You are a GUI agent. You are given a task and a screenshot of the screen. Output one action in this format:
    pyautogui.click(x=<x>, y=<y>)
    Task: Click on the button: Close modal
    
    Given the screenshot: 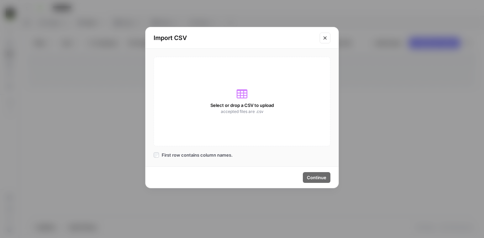 What is the action you would take?
    pyautogui.click(x=325, y=38)
    